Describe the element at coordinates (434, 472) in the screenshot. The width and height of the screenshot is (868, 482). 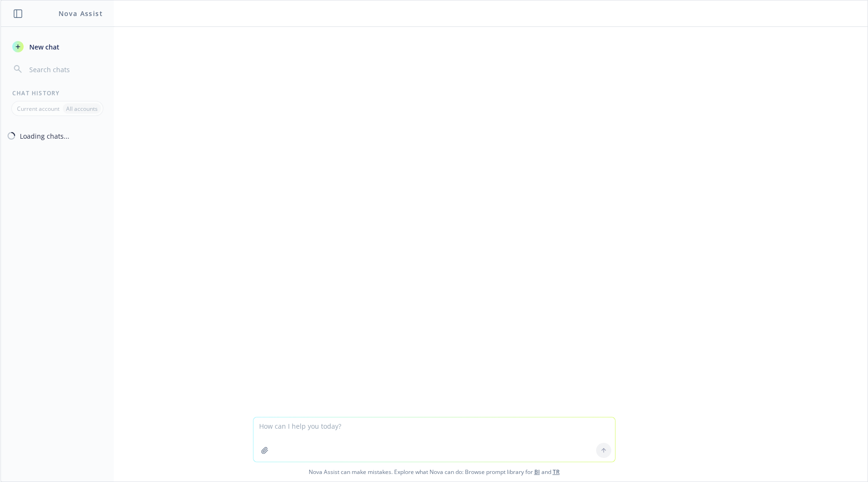
I see `span: Nova Assist can make mistakes. Explore what Nova can do: Browse prompt library for and` at that location.